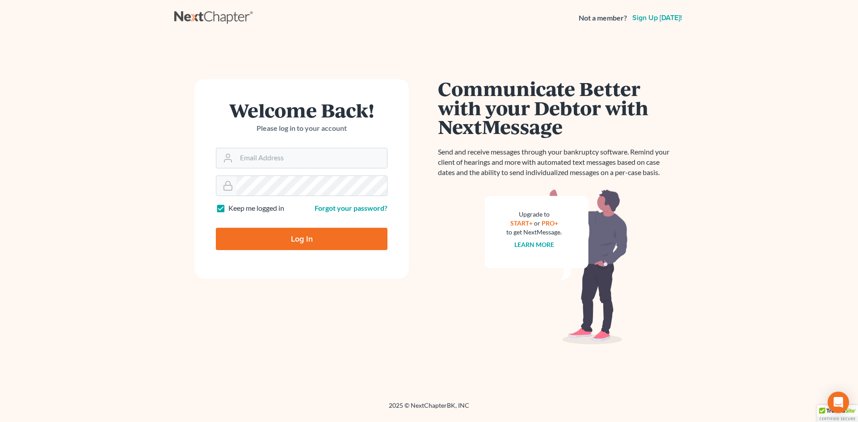  Describe the element at coordinates (302, 239) in the screenshot. I see `input: Log In` at that location.